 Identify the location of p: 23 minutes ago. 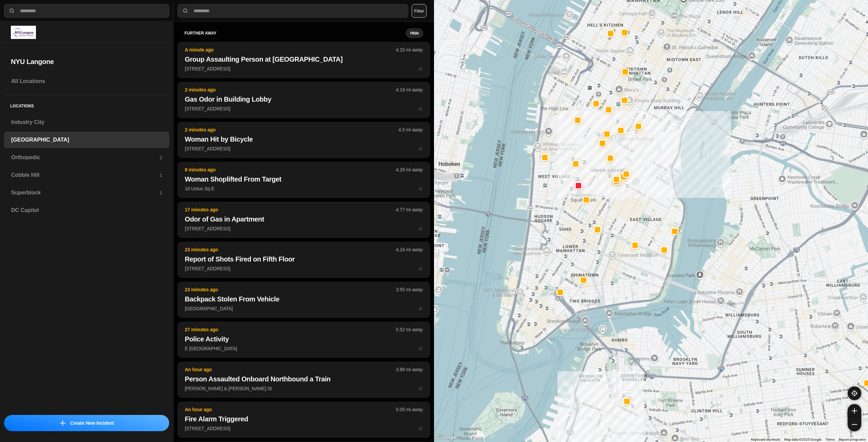
(290, 290).